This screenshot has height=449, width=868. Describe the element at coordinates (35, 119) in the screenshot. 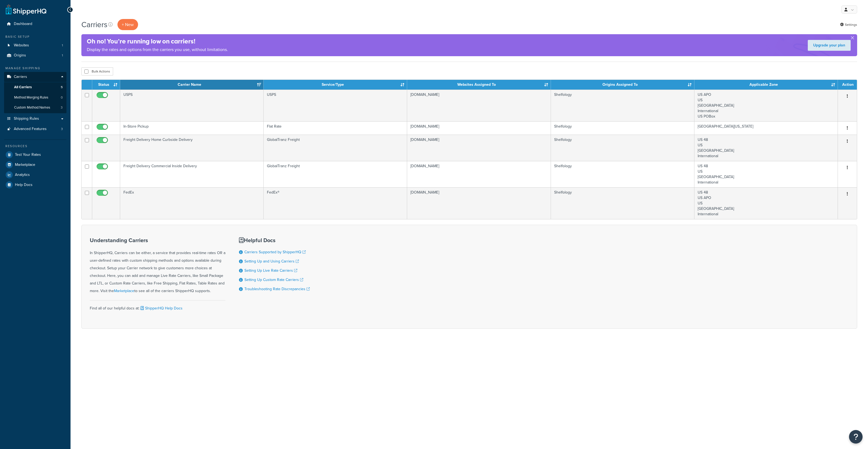

I see `li: Shipping Rules` at that location.